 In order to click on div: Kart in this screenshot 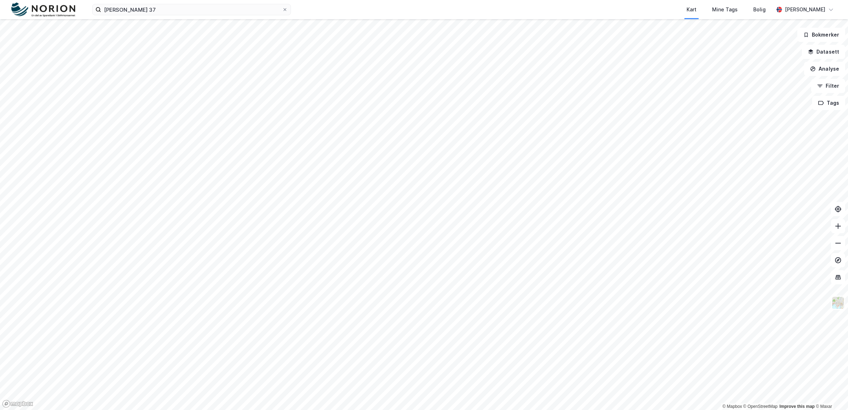, I will do `click(692, 10)`.